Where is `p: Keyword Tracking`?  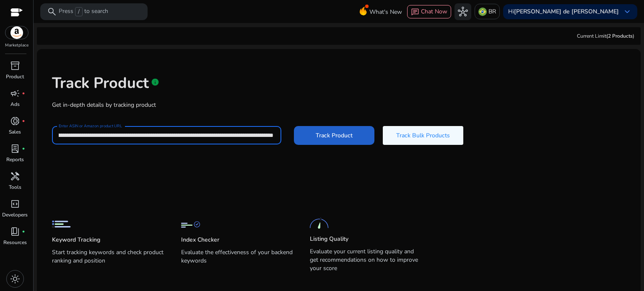 p: Keyword Tracking is located at coordinates (76, 240).